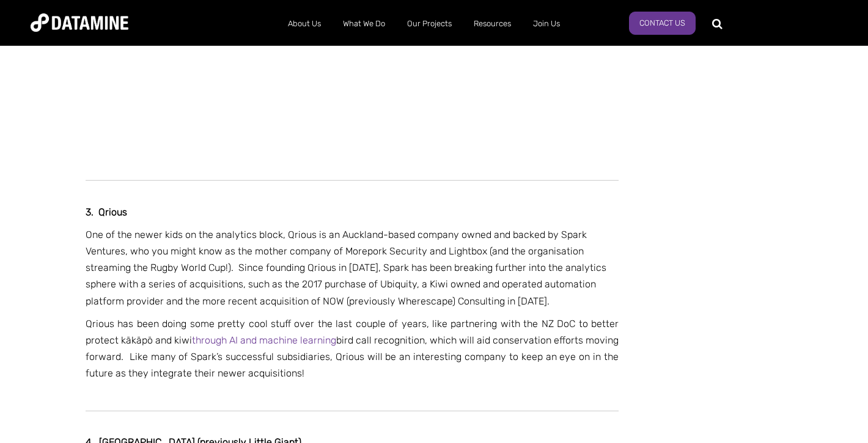 The width and height of the screenshot is (868, 443). I want to click on a: Contact Us, so click(662, 23).